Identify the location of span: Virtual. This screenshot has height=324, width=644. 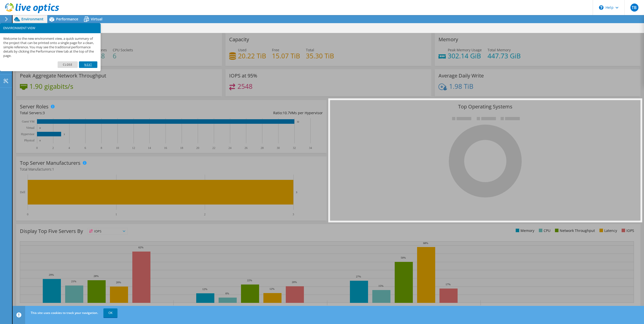
(97, 19).